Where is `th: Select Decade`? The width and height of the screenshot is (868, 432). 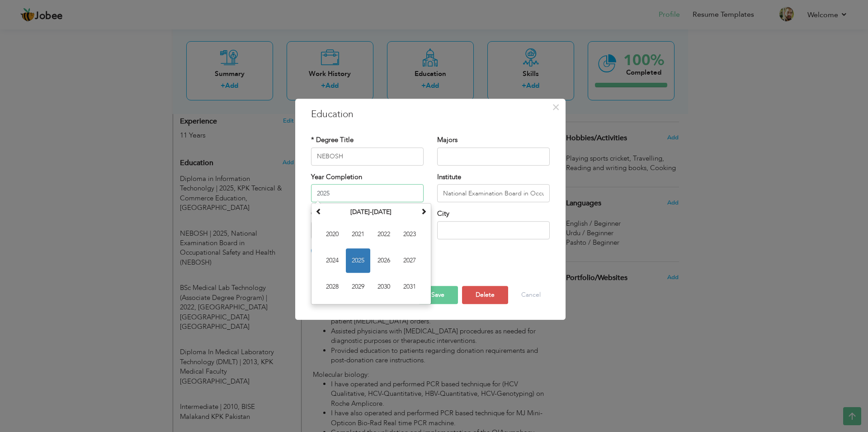
th: Select Decade is located at coordinates (371, 212).